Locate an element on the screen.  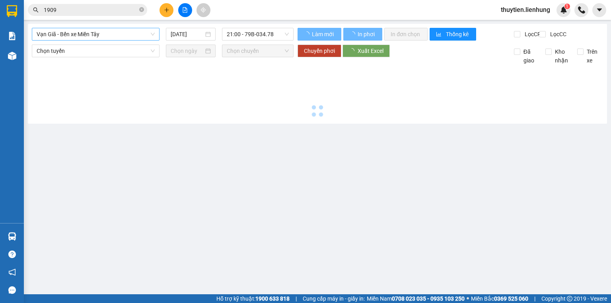
span: Xuất Excel is located at coordinates (370, 51).